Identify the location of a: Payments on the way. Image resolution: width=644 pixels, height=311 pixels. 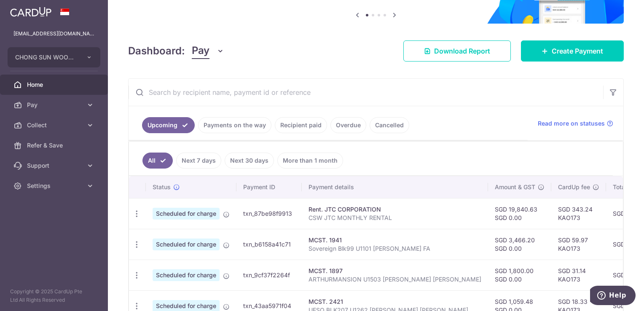
(235, 125).